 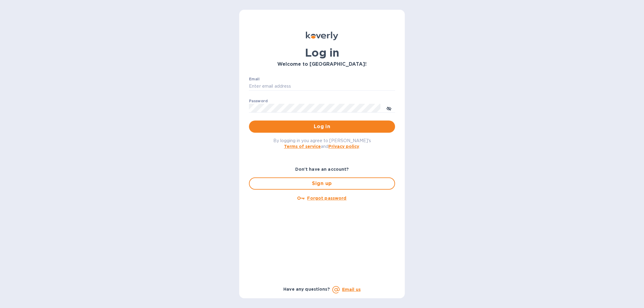 What do you see at coordinates (322, 183) in the screenshot?
I see `button: Sign up` at bounding box center [322, 183].